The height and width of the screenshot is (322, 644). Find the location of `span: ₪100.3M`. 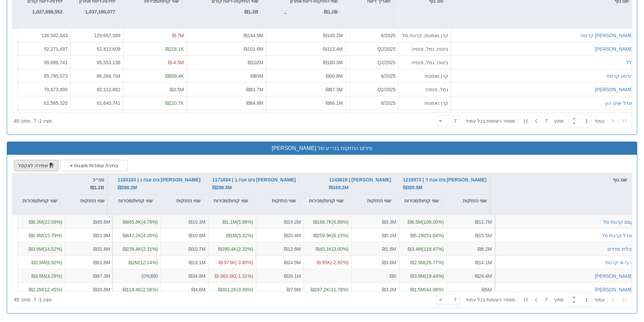

span: ₪100.3M is located at coordinates (333, 62).